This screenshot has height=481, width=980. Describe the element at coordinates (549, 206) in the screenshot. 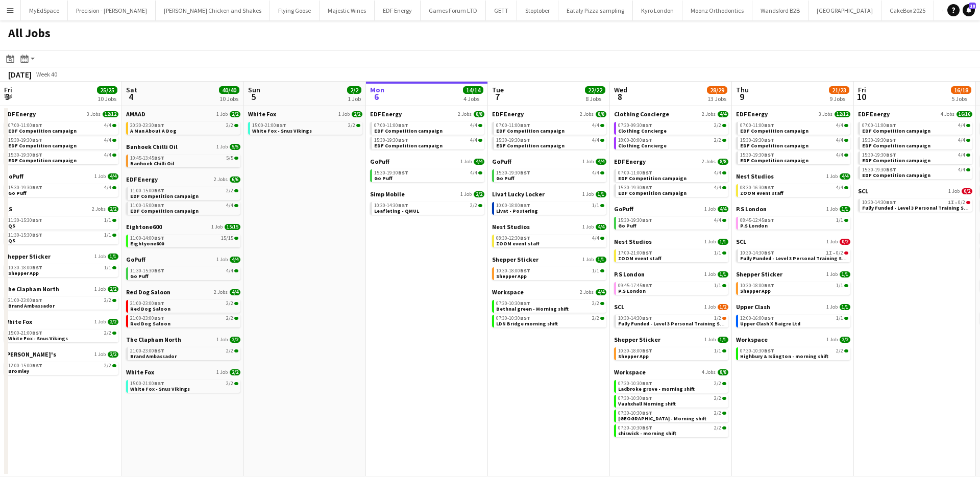

I see `div: Livat Lucky Locker1 Job1/110:00-18:00BST1/1Livat - Postering` at that location.